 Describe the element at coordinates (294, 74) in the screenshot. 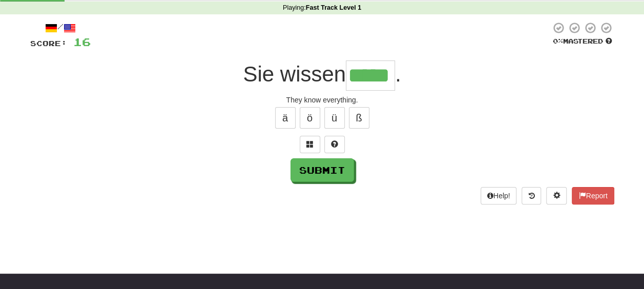

I see `span: Sie wissen` at that location.